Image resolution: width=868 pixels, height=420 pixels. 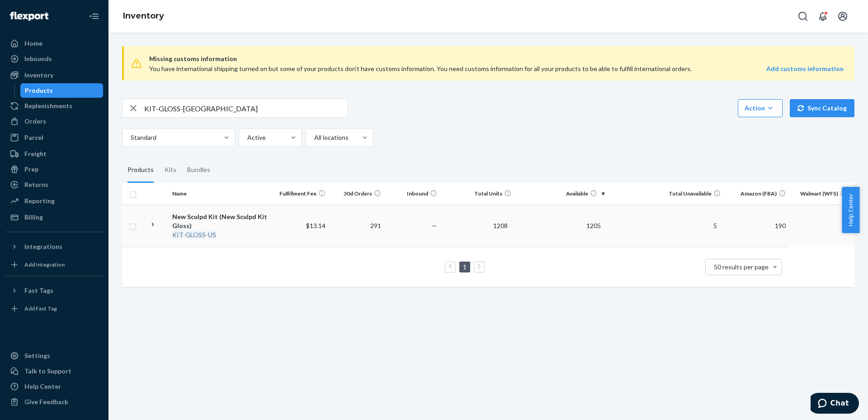 What do you see at coordinates (220, 221) in the screenshot?
I see `div: New Sculpd Kit (New Sculpd Kit Gloss)` at bounding box center [220, 221].